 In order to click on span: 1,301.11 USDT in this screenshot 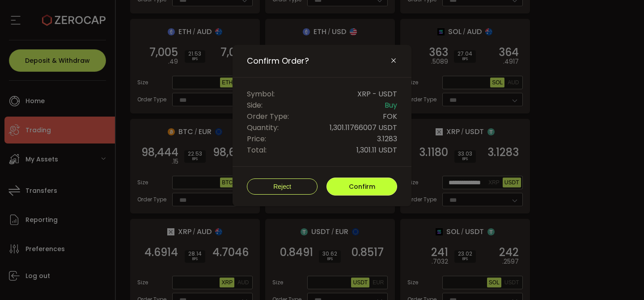, I will do `click(377, 150)`.